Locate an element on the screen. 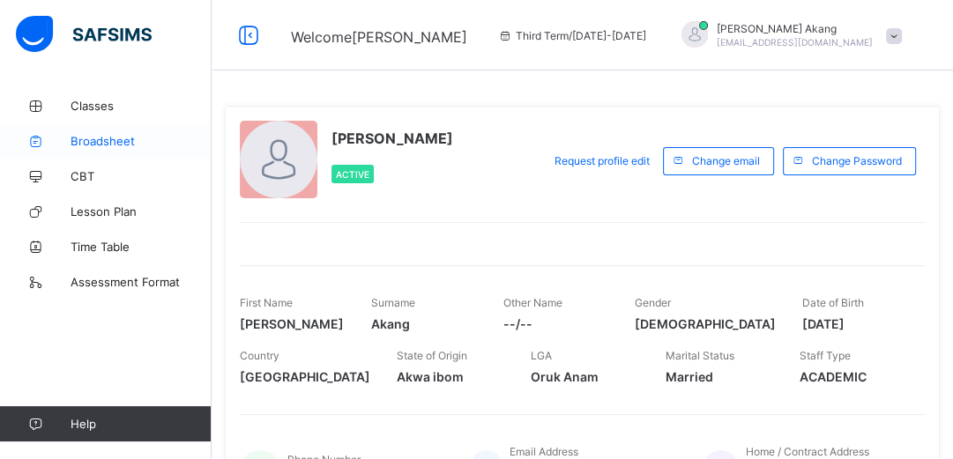 This screenshot has height=459, width=953. span: Broadsheet is located at coordinates (141, 141).